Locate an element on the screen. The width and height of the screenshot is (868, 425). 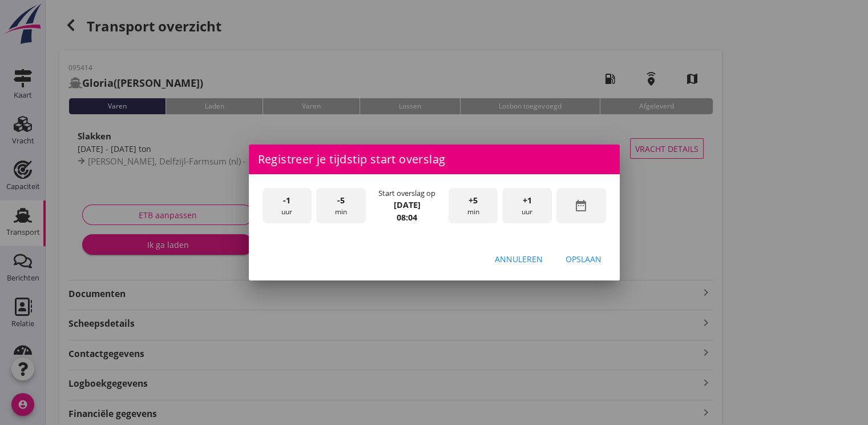
button: Opslaan is located at coordinates (583, 259).